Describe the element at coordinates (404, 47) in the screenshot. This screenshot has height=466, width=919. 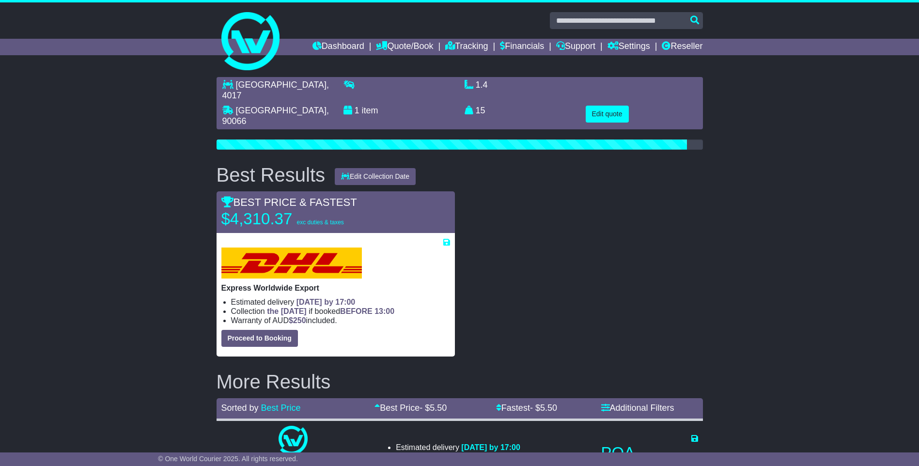
I see `a: Quote/Book` at that location.